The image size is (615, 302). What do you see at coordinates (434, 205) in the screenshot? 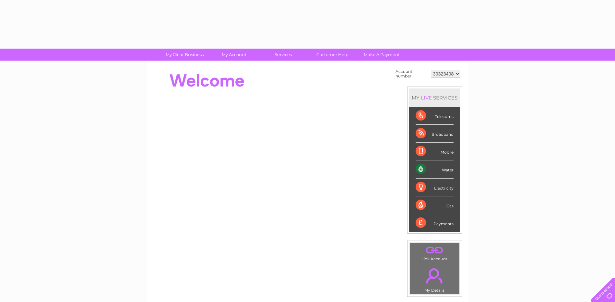
I see `div: Gas` at bounding box center [434, 205].